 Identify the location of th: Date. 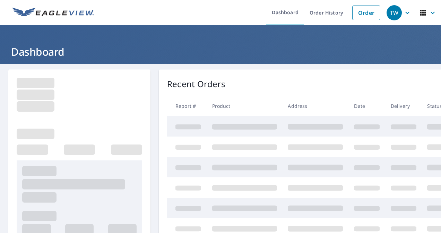
(366, 106).